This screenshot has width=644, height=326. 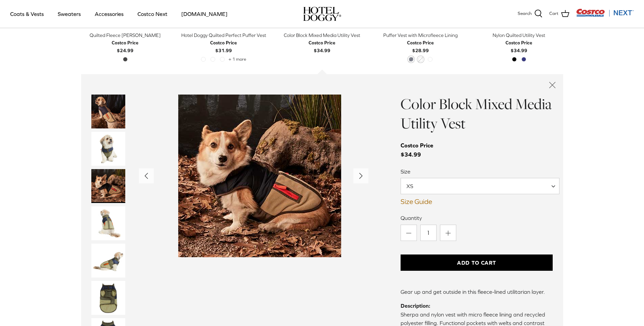 What do you see at coordinates (530, 14) in the screenshot?
I see `a: Search` at bounding box center [530, 14].